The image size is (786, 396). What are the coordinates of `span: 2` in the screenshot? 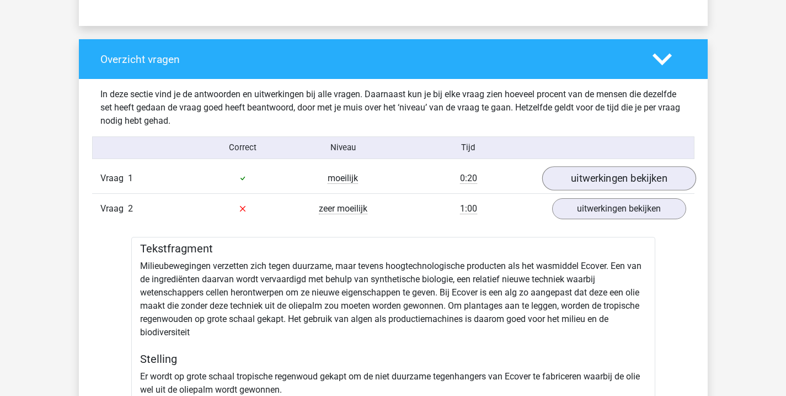 It's located at (130, 208).